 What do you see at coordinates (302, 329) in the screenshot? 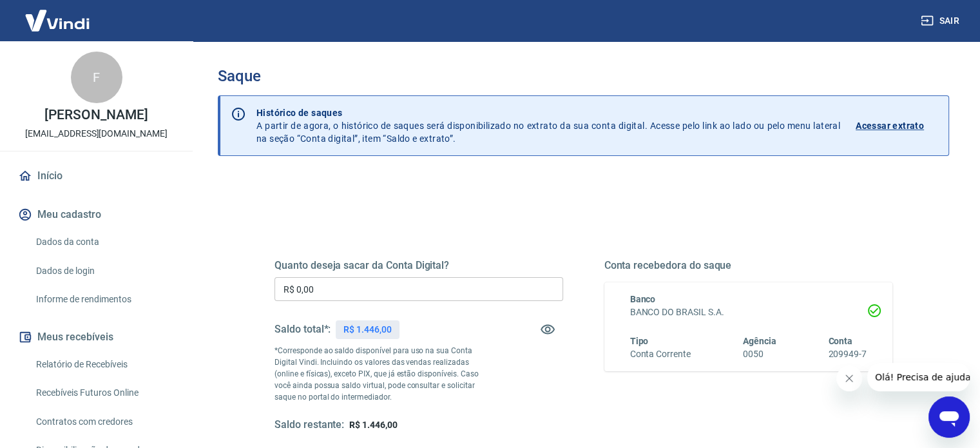
I see `h5: Saldo total*:` at bounding box center [302, 329].